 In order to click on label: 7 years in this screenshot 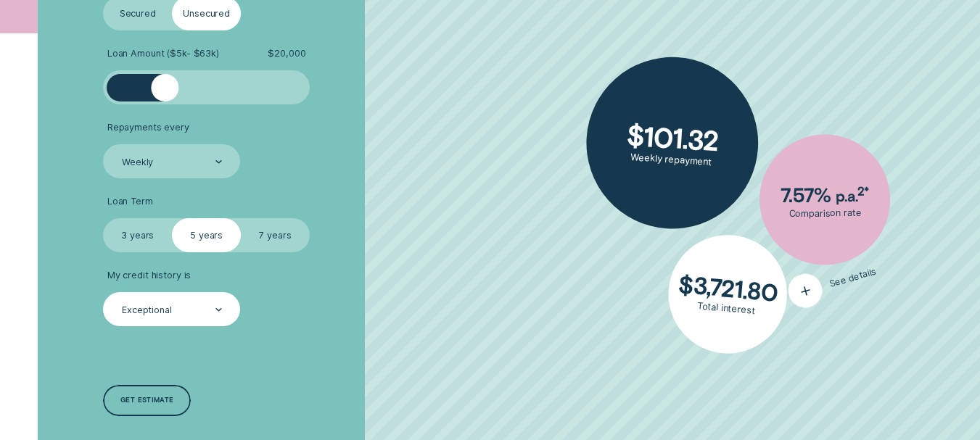, I will do `click(275, 235)`.